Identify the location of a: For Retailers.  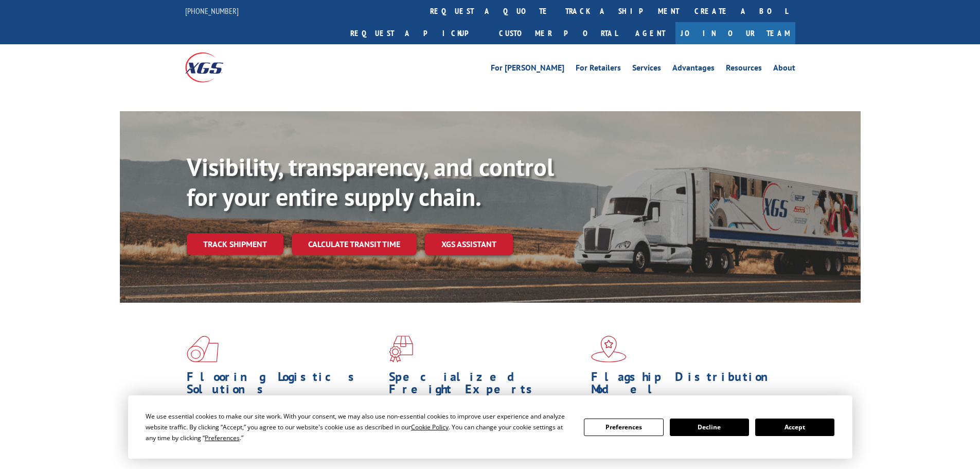
(598, 69).